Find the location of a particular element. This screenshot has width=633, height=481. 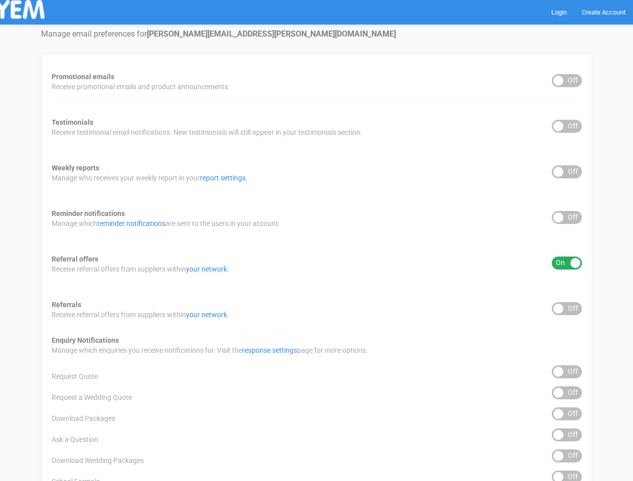

a: reminder notifications is located at coordinates (131, 223).